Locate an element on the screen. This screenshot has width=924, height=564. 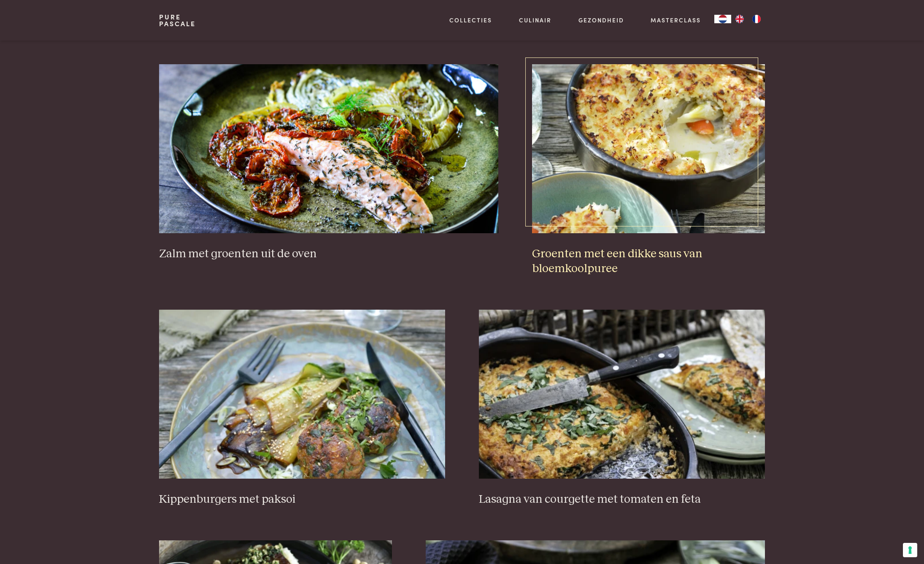
h3: Kippenburgers met paksoi is located at coordinates (302, 499).